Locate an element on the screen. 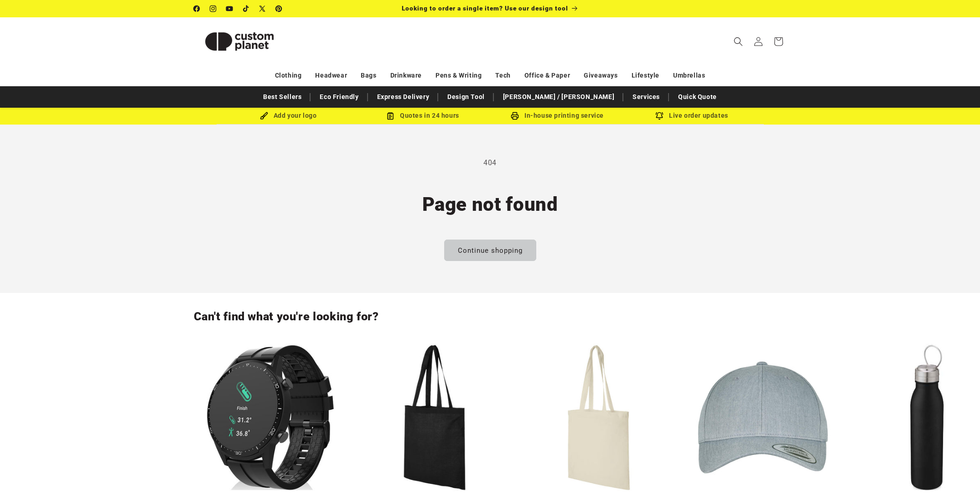 The width and height of the screenshot is (980, 496). a: Custom Planet is located at coordinates (239, 41).